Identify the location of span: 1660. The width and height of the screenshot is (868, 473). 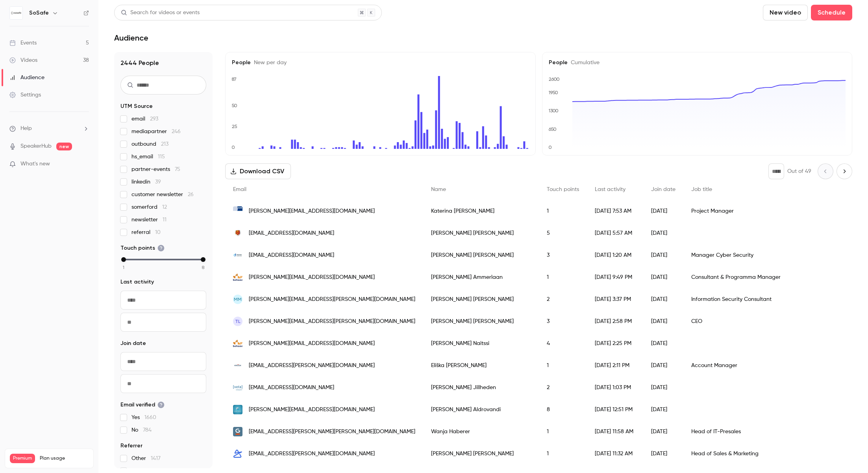
(150, 418).